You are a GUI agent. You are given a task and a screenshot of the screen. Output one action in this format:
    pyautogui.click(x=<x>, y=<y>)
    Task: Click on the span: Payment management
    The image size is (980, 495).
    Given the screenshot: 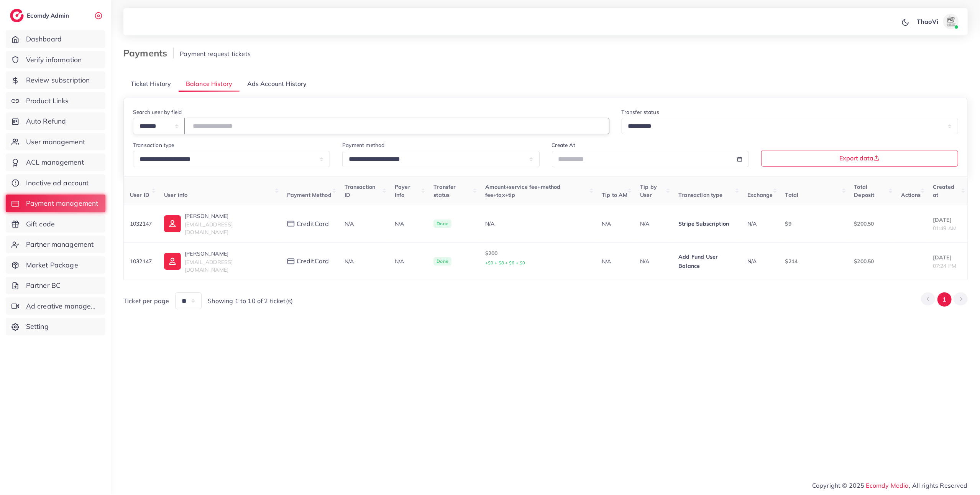 What is the action you would take?
    pyautogui.click(x=62, y=204)
    